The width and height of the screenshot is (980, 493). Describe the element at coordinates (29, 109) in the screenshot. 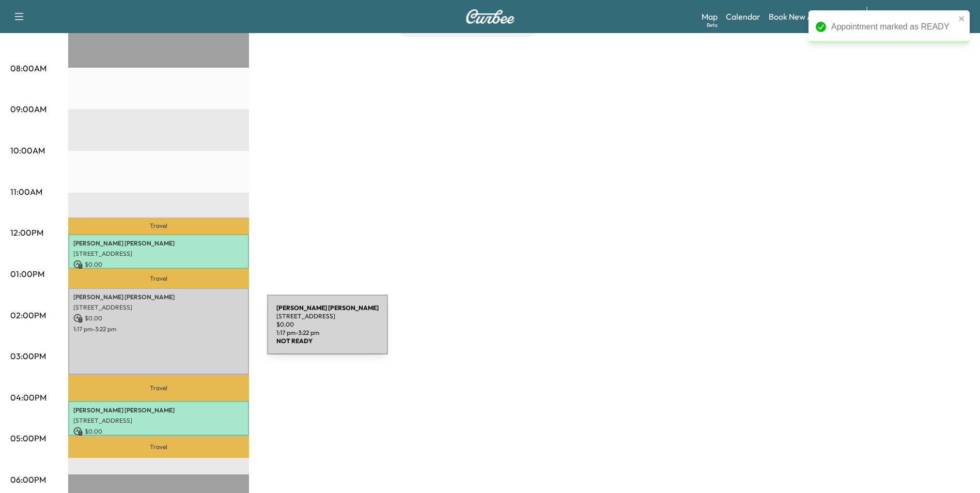

I see `p: 09:00AM` at that location.